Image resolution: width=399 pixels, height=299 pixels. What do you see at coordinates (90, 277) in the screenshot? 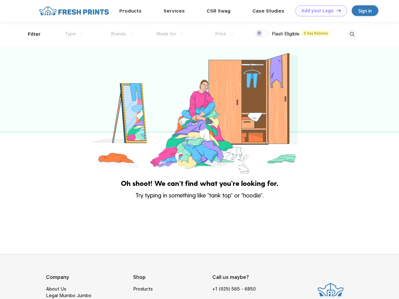
I see `div: Company` at bounding box center [90, 277].